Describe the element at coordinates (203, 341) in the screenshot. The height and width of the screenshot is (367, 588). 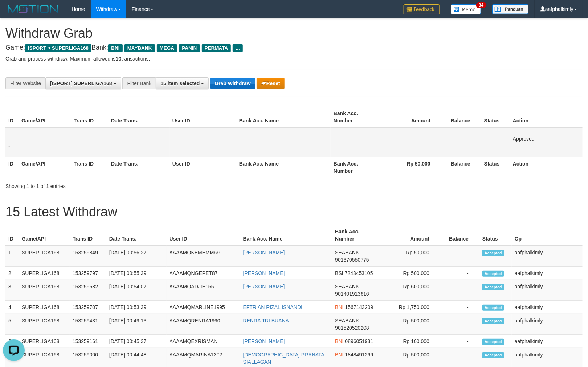
I see `td: AAAAMQEXRISMAN` at that location.